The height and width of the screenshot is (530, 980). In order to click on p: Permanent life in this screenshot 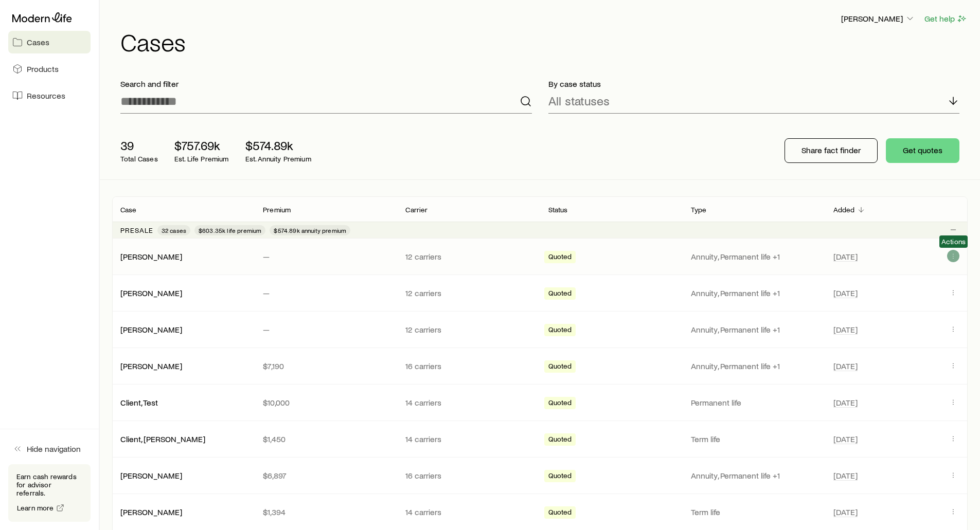, I will do `click(753, 402)`.